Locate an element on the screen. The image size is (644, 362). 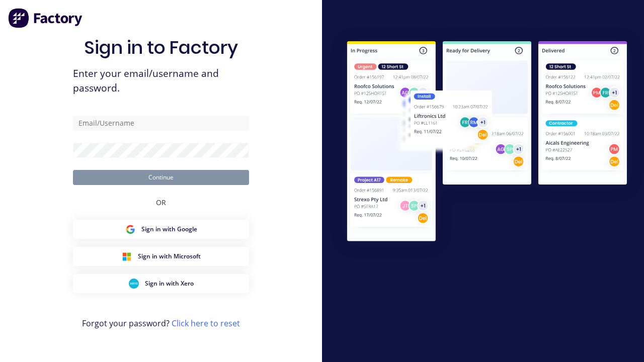
img: Google Sign in is located at coordinates (130, 229).